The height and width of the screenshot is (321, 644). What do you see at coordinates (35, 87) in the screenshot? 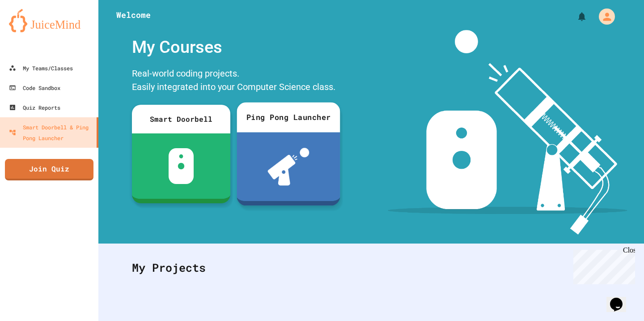
I see `div: Code Sandbox` at bounding box center [35, 87].